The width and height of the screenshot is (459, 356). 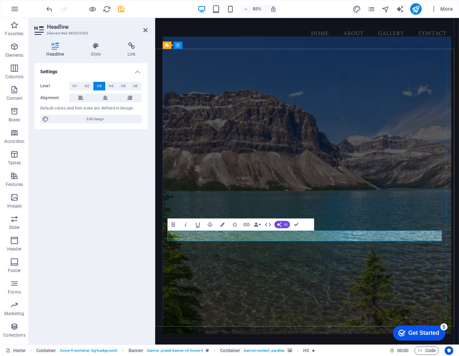 I want to click on div: Default colors and font sizes are defined in Design., so click(x=91, y=108).